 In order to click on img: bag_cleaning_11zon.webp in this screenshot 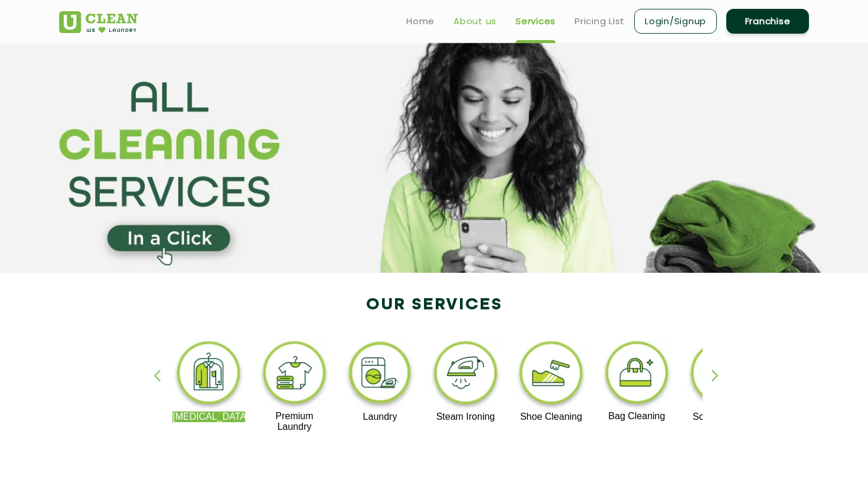, I will do `click(636, 375)`.